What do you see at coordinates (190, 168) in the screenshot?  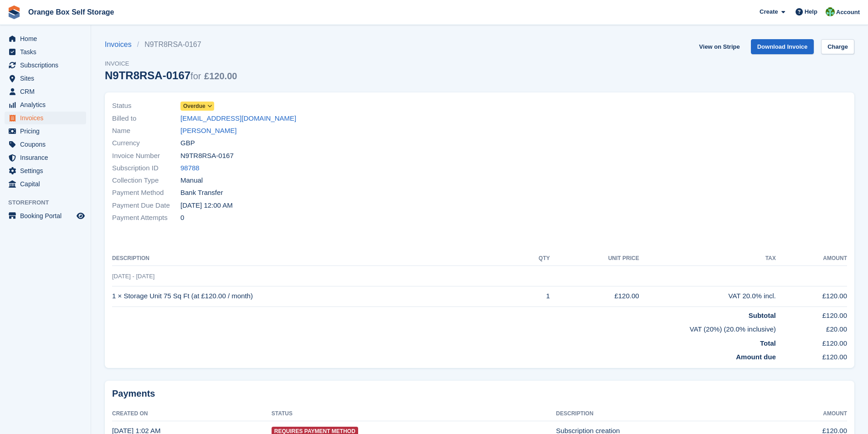 I see `a: 98788` at bounding box center [190, 168].